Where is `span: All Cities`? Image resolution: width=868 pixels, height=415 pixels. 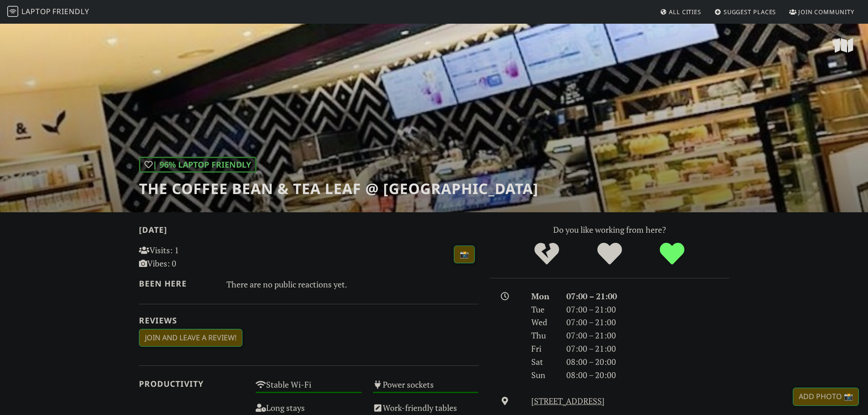 span: All Cities is located at coordinates (685, 12).